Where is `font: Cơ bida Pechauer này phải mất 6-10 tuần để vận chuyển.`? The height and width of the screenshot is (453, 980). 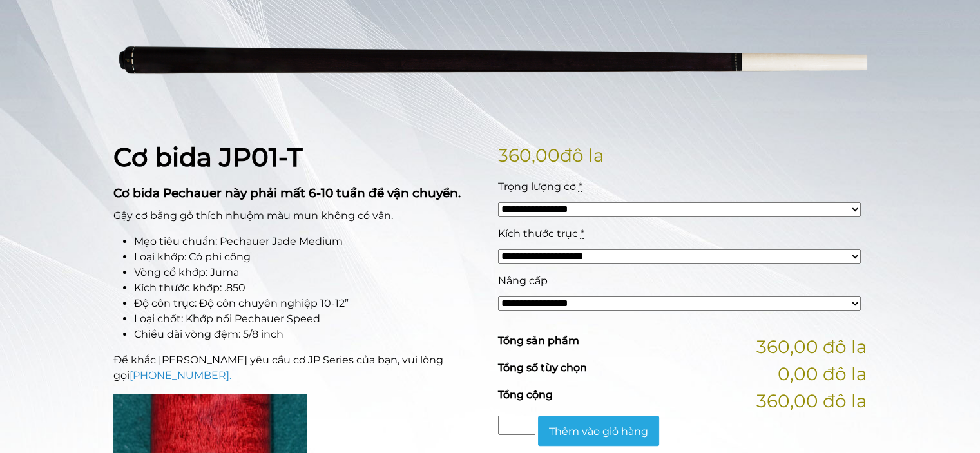
font: Cơ bida Pechauer này phải mất 6-10 tuần để vận chuyển. is located at coordinates (287, 193).